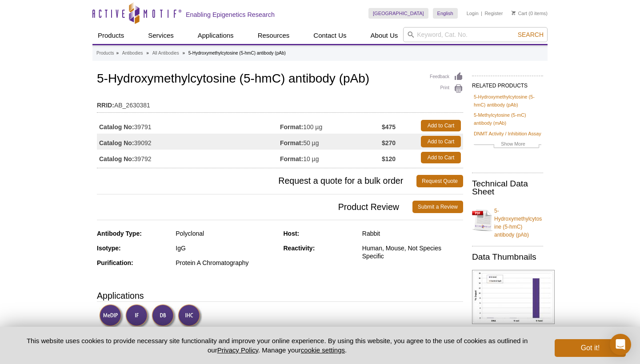 The height and width of the screenshot is (364, 640). What do you see at coordinates (388, 127) in the screenshot?
I see `strong: $475` at bounding box center [388, 127].